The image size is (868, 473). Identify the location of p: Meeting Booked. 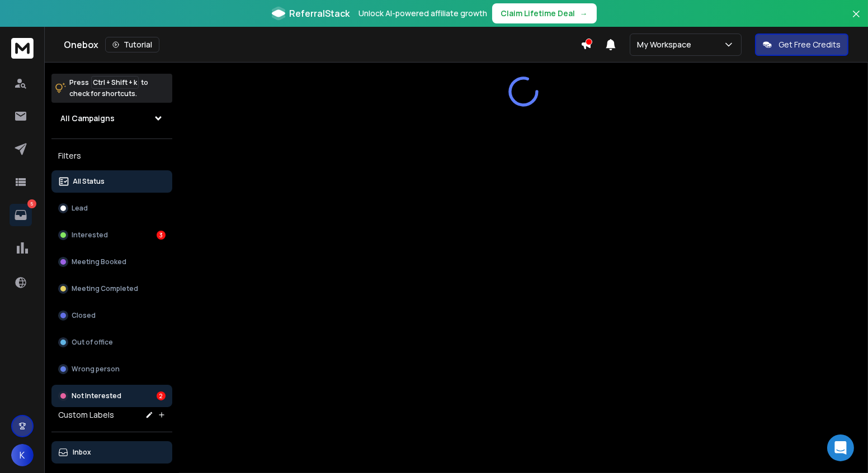
(99, 262).